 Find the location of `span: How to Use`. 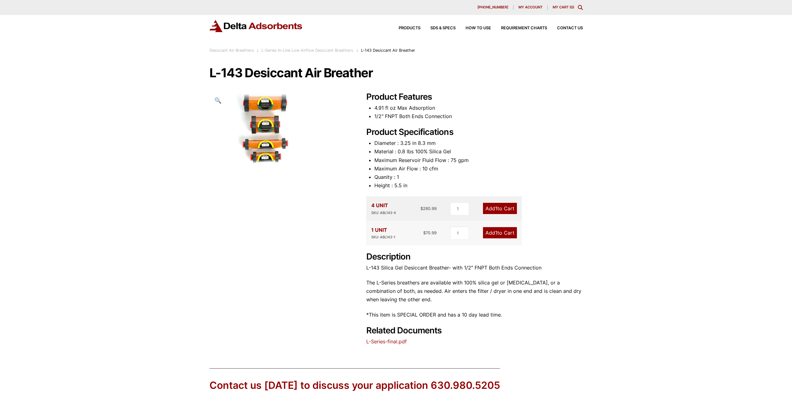

span: How to Use is located at coordinates (478, 28).